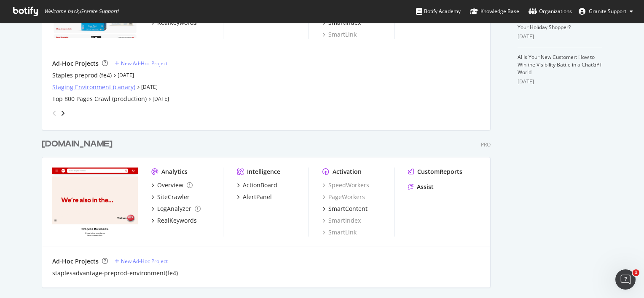 The height and width of the screenshot is (298, 644). Describe the element at coordinates (555, 23) in the screenshot. I see `a: What Happens When ChatGPT Is Your Holiday Shopper?` at that location.